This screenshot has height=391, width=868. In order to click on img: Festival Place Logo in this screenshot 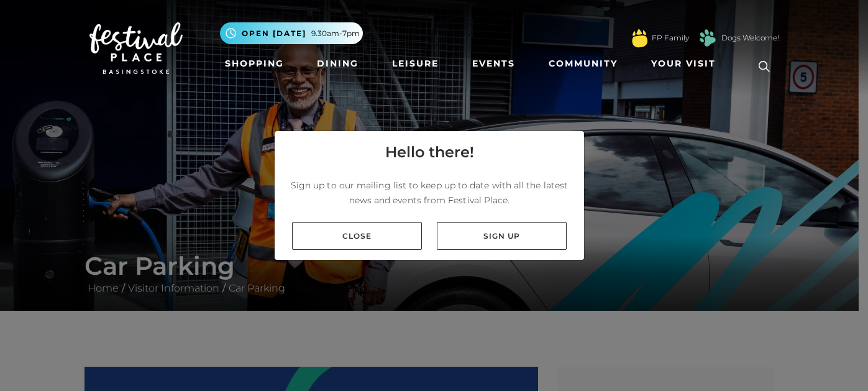, I will do `click(136, 49)`.